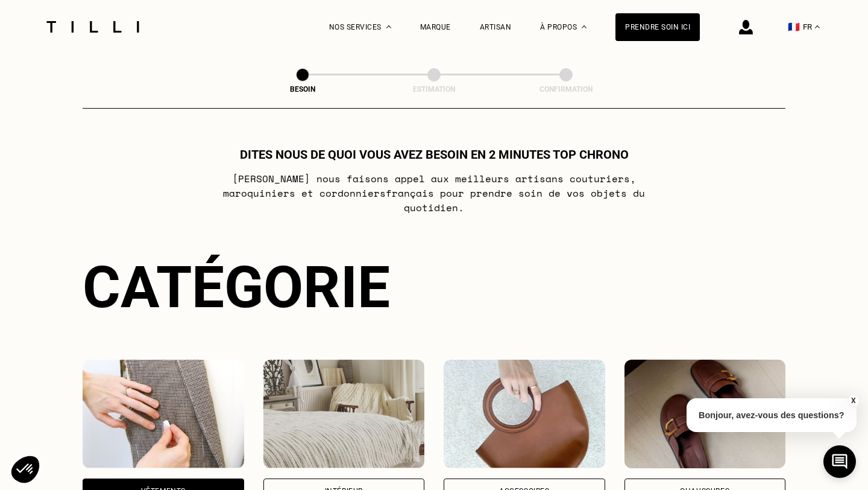  I want to click on img: Intérieur, so click(344, 414).